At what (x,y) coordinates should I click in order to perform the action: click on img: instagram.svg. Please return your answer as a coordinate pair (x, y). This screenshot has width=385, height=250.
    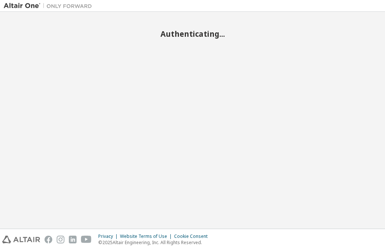
    Looking at the image, I should click on (60, 240).